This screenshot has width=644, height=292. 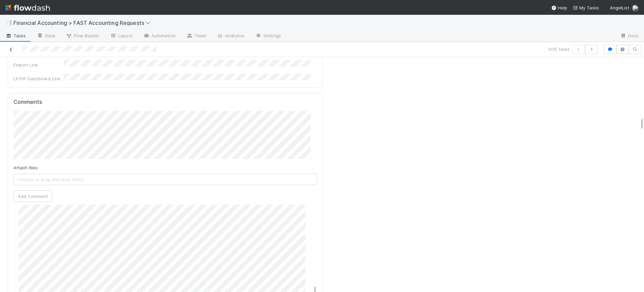 What do you see at coordinates (82, 35) in the screenshot?
I see `span: Flow Builder` at bounding box center [82, 35].